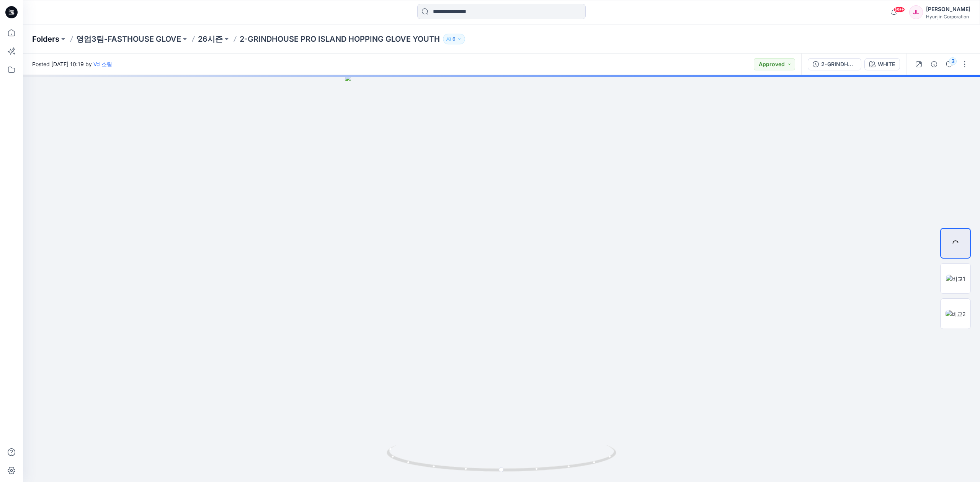 The height and width of the screenshot is (482, 980). What do you see at coordinates (454, 39) in the screenshot?
I see `p: 6` at bounding box center [454, 39].